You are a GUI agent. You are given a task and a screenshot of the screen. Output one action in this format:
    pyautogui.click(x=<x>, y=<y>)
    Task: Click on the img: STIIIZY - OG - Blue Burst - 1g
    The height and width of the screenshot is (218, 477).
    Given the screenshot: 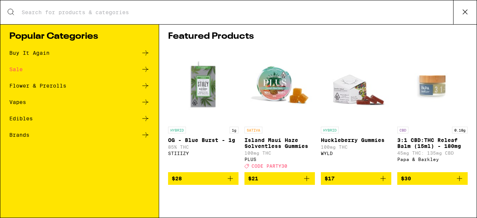 What is the action you would take?
    pyautogui.click(x=203, y=86)
    